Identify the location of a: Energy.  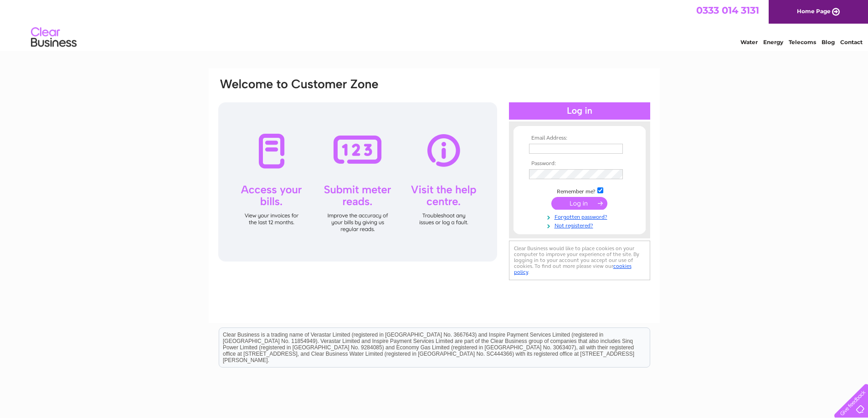
(773, 42).